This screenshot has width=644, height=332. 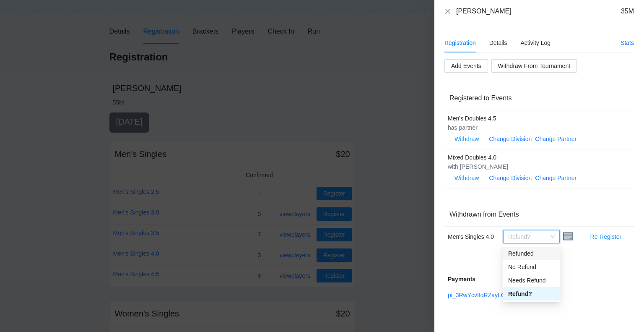 What do you see at coordinates (539, 214) in the screenshot?
I see `div: Withdrawn from Events` at bounding box center [539, 214].